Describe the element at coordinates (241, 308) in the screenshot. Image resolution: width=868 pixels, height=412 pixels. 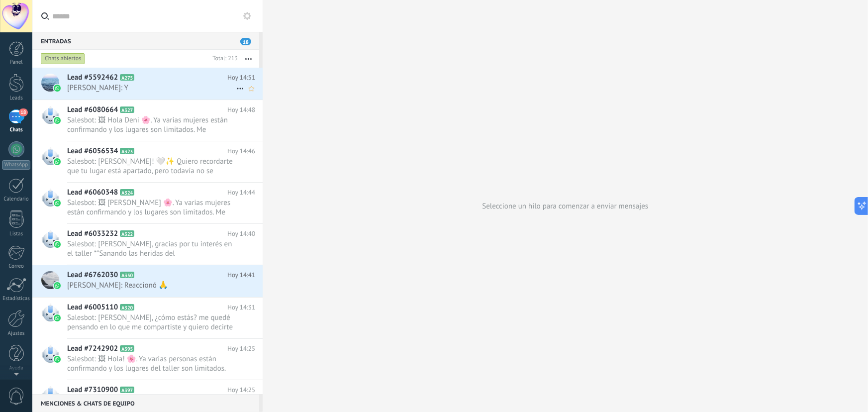
I see `span: Hoy 14:31` at that location.